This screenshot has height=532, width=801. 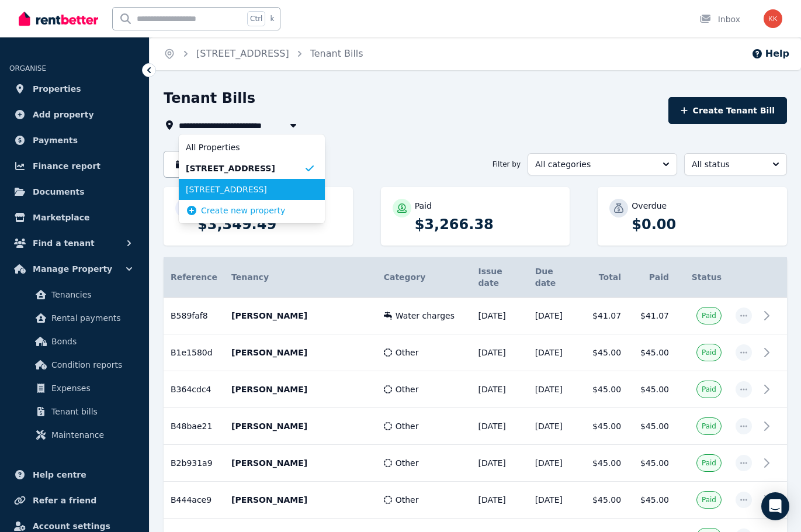 What do you see at coordinates (90, 388) in the screenshot?
I see `span: Expenses` at bounding box center [90, 388].